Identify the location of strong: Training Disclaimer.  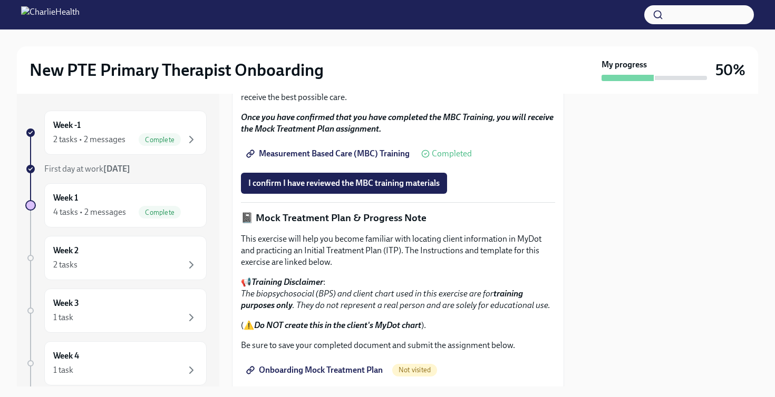
(287, 282).